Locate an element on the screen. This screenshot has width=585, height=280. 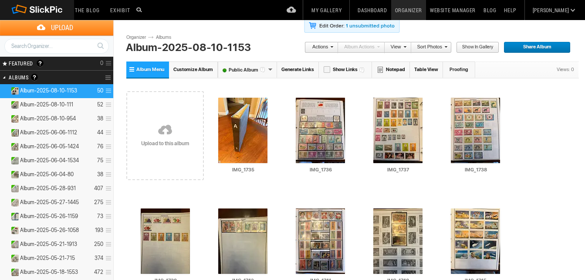
a: Show in Gallery is located at coordinates (477, 47).